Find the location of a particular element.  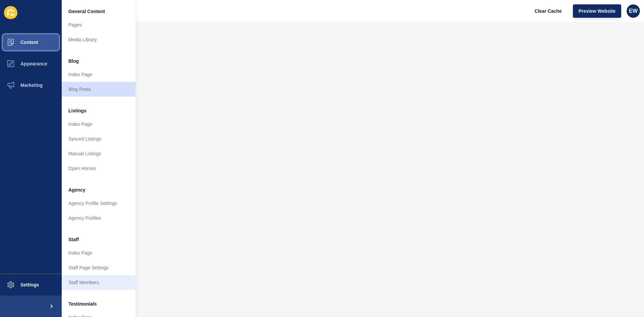

a: Staff Members is located at coordinates (99, 282).